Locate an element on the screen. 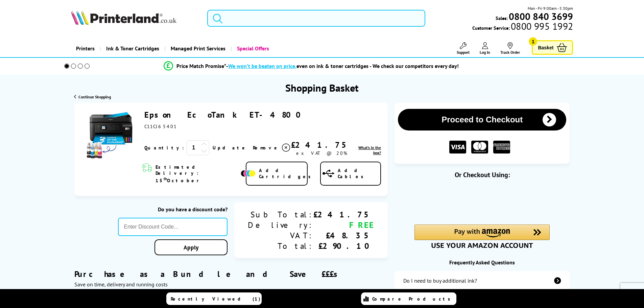  a: Log In is located at coordinates (485, 49).